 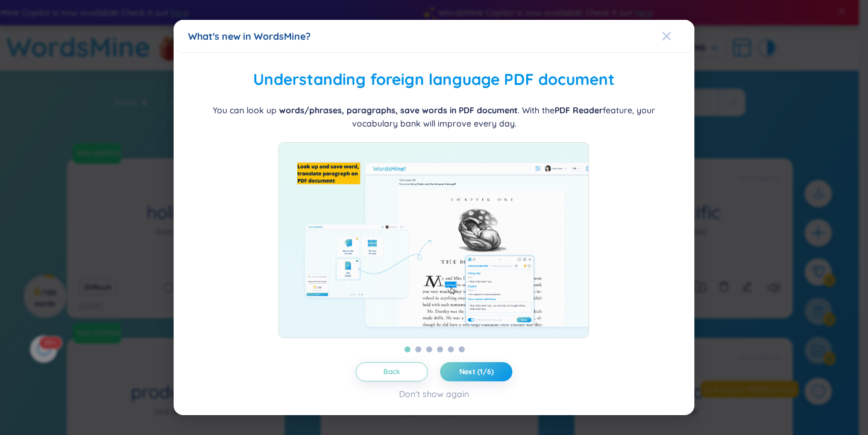 I want to click on button: 1, so click(x=408, y=349).